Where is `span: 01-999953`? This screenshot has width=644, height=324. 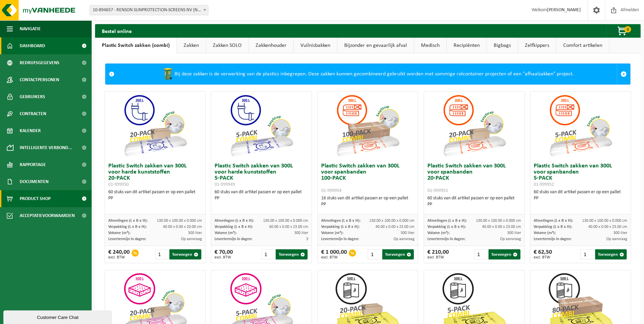 span: 01-999953 is located at coordinates (438, 191).